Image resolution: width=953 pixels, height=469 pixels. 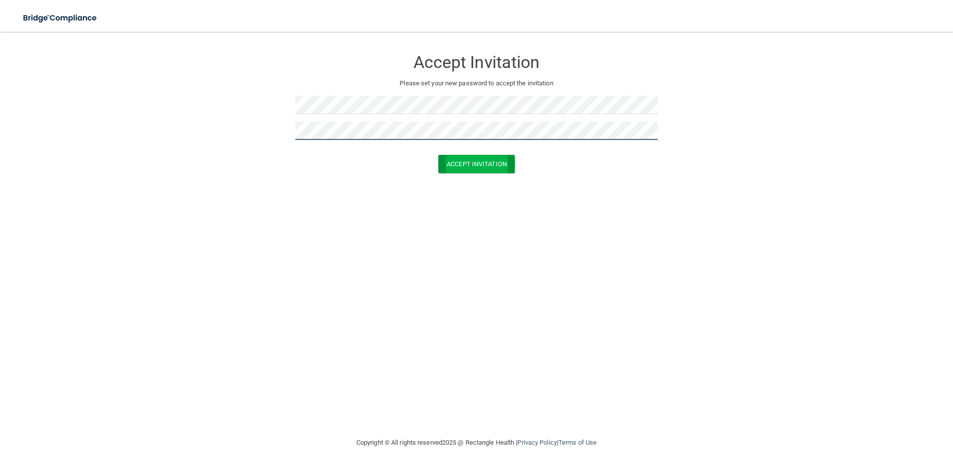 What do you see at coordinates (537, 442) in the screenshot?
I see `a: Privacy Policy` at bounding box center [537, 442].